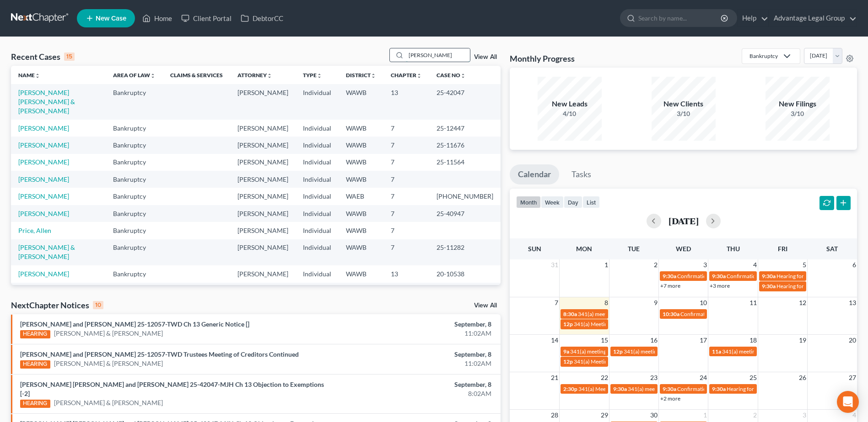 This screenshot has width=868, height=422. What do you see at coordinates (683, 104) in the screenshot?
I see `div: New Clients` at bounding box center [683, 104].